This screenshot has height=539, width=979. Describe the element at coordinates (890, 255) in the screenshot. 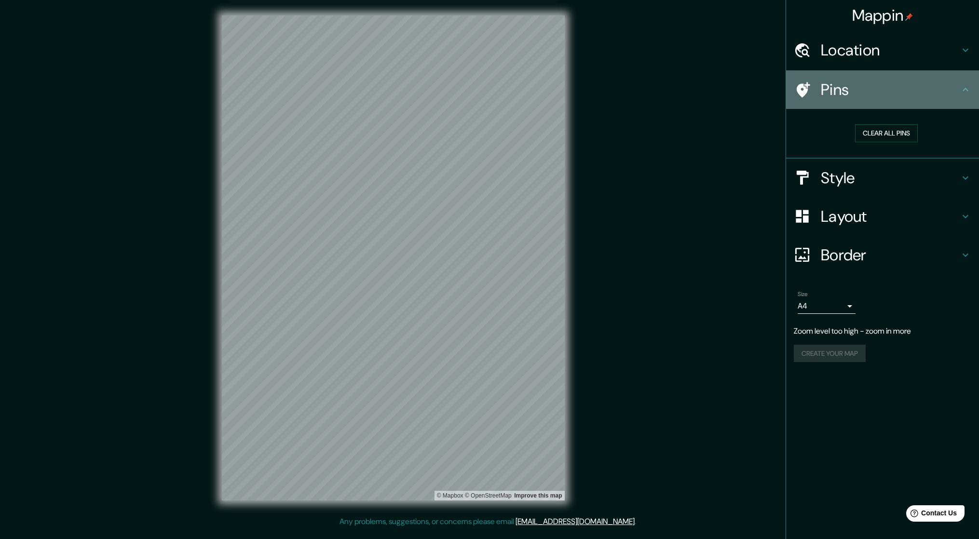

I see `h4: Border` at that location.